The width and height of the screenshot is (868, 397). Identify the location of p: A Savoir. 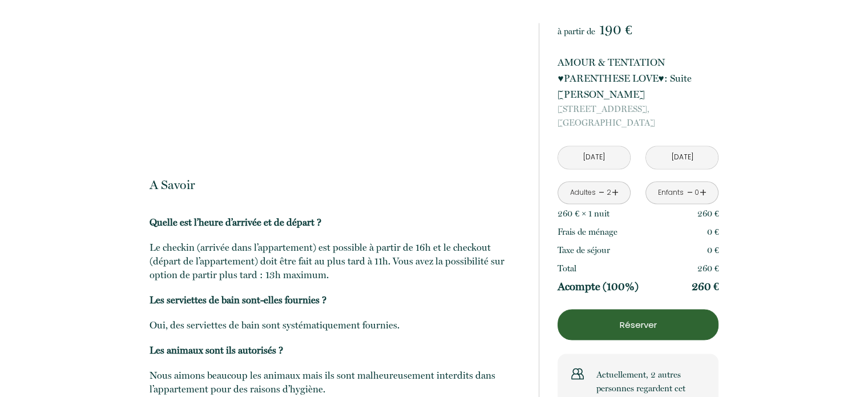
(337, 184).